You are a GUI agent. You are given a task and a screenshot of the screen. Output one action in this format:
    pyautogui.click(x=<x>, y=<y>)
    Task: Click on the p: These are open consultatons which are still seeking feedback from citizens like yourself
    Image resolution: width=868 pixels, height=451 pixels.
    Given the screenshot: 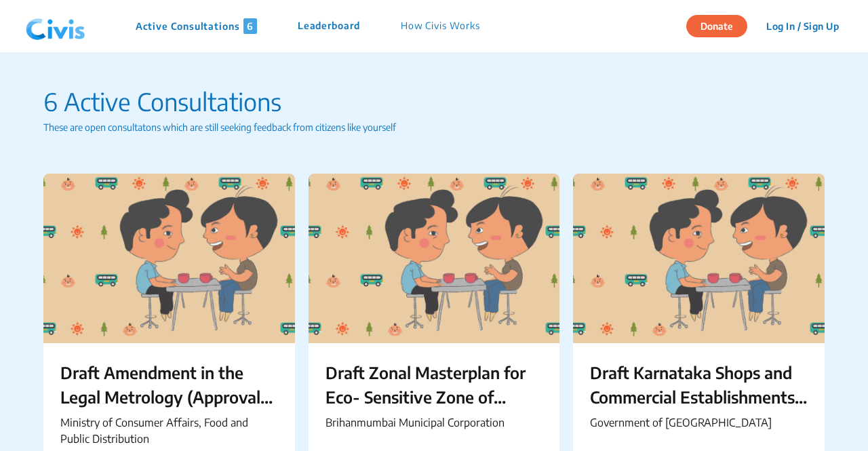 What is the action you would take?
    pyautogui.click(x=434, y=127)
    